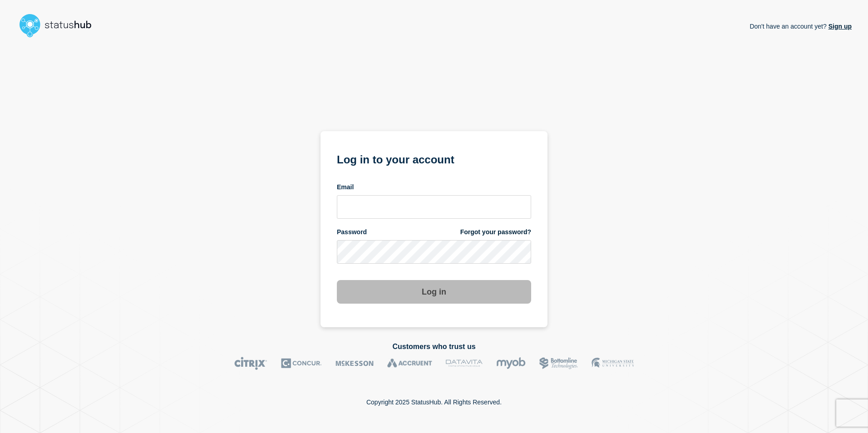 Image resolution: width=868 pixels, height=433 pixels. What do you see at coordinates (250, 363) in the screenshot?
I see `img: Citrix logo` at bounding box center [250, 363].